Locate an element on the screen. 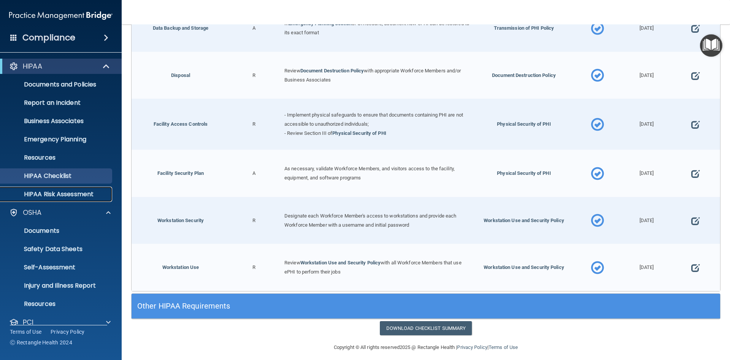 The image size is (730, 360). a: Data Backup and Storage is located at coordinates (181, 28).